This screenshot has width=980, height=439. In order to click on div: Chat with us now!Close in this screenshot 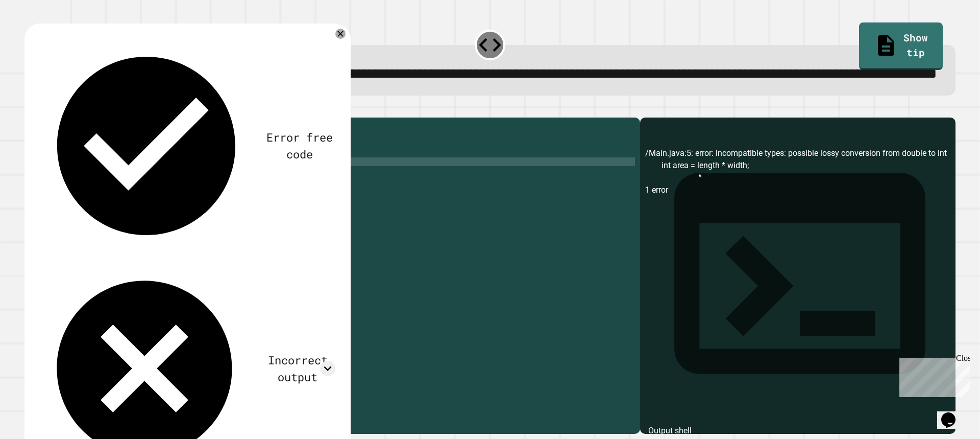, I will do `click(37, 34)`.